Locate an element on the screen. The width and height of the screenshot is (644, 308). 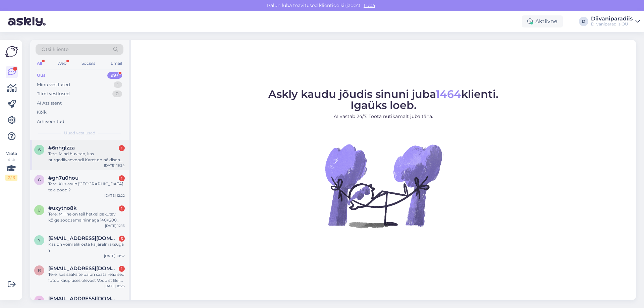
img: No Chat active is located at coordinates (384, 186).